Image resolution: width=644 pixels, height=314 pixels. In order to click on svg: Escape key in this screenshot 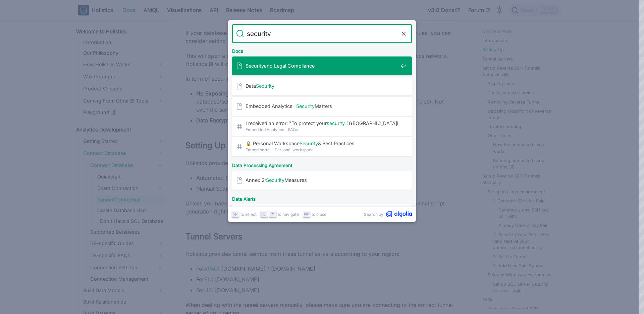, I will do `click(306, 214)`.